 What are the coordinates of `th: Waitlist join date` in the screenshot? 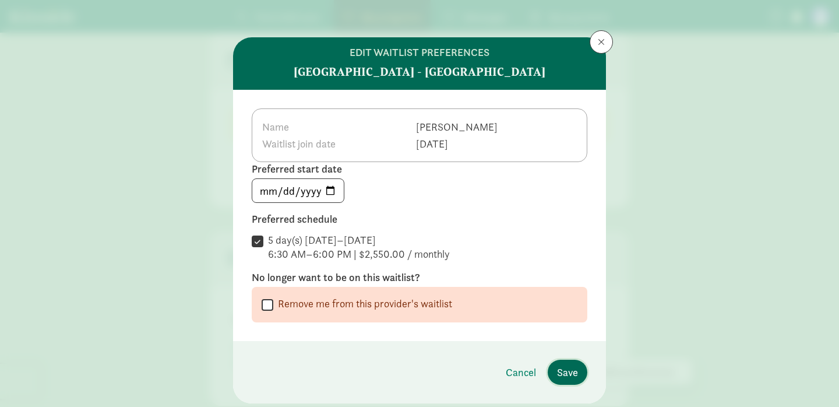 It's located at (339, 143).